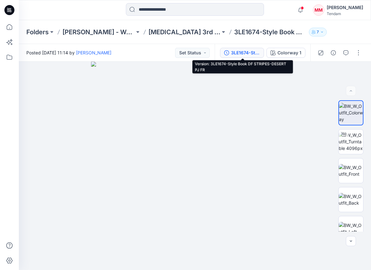  What do you see at coordinates (351, 170) in the screenshot?
I see `img: BW_W_Outfit_Front` at bounding box center [351, 170].